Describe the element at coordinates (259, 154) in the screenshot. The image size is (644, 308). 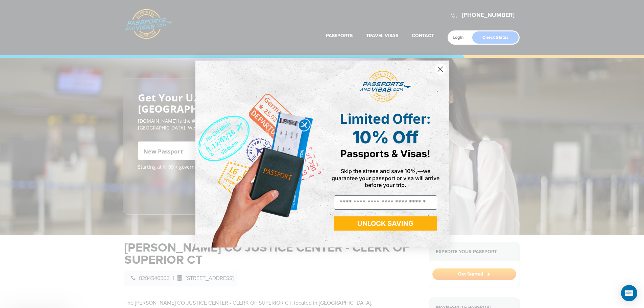
I see `img: de9cda0d-0715-46ca-9a25-073762a91ba7.png` at that location.